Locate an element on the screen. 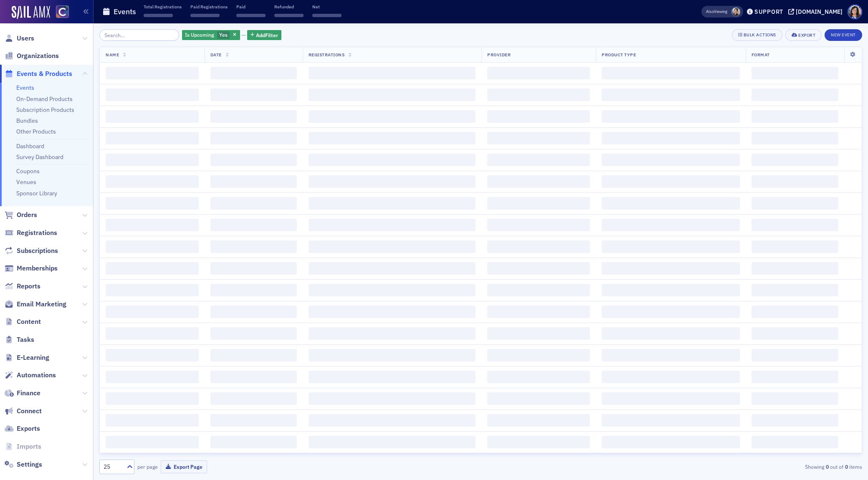 Image resolution: width=868 pixels, height=480 pixels. span: Name is located at coordinates (112, 55).